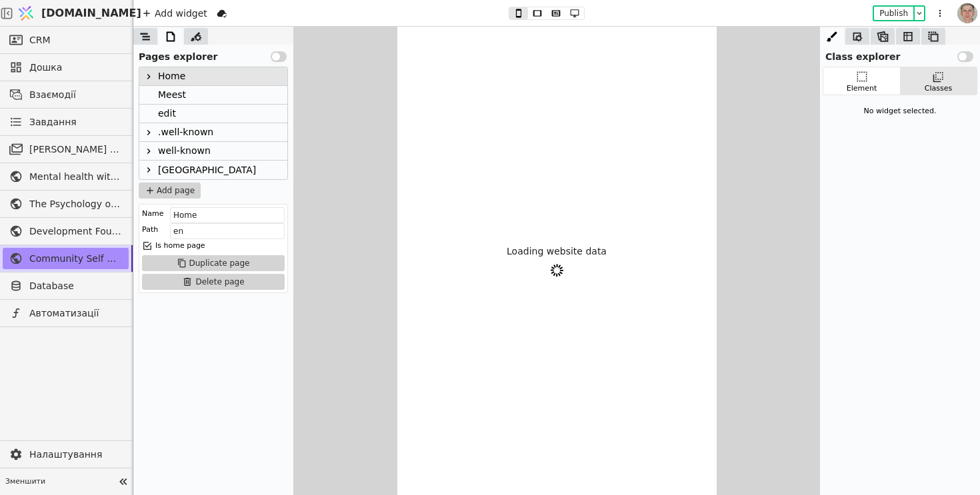 The width and height of the screenshot is (980, 495). What do you see at coordinates (180, 246) in the screenshot?
I see `div: Is home page` at bounding box center [180, 246].